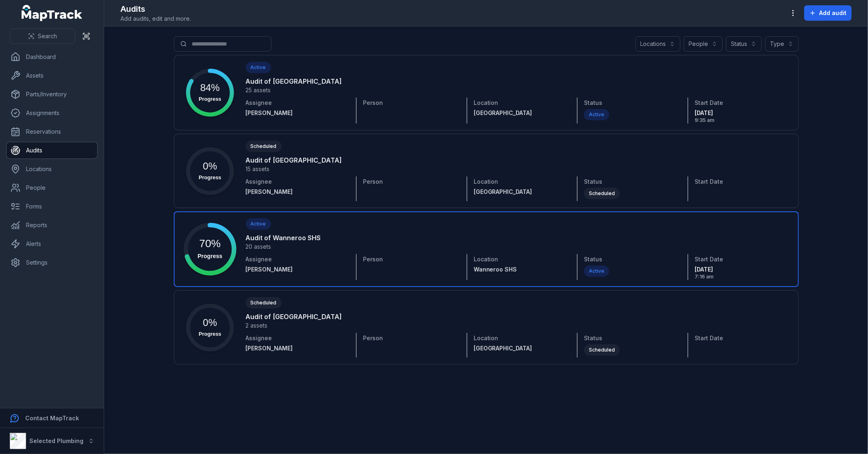 The height and width of the screenshot is (454, 868). What do you see at coordinates (495, 269) in the screenshot?
I see `span: Wanneroo SHS` at bounding box center [495, 269].